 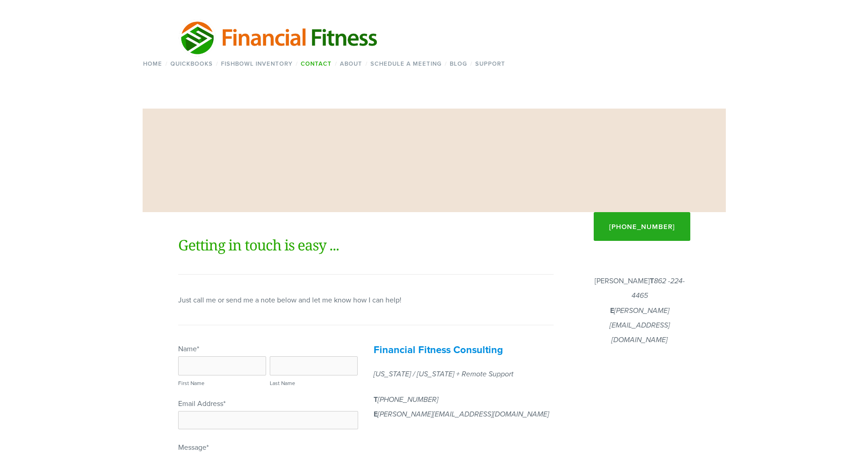 What do you see at coordinates (268, 403) in the screenshot?
I see `label: Email Address` at bounding box center [268, 403].